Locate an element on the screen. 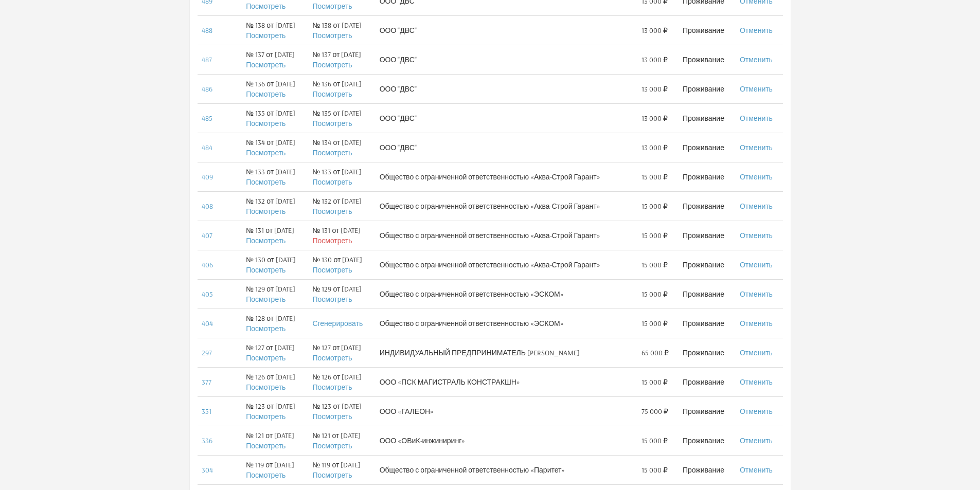 The width and height of the screenshot is (980, 490). span: 75 000 ₽ is located at coordinates (655, 411).